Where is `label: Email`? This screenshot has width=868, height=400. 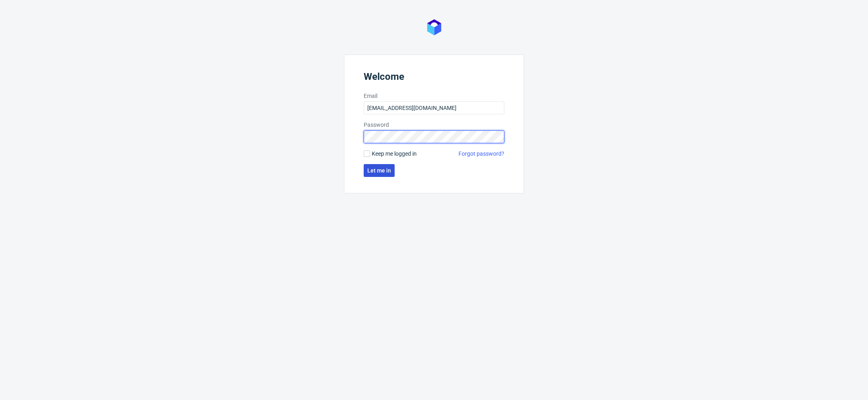 label: Email is located at coordinates (434, 96).